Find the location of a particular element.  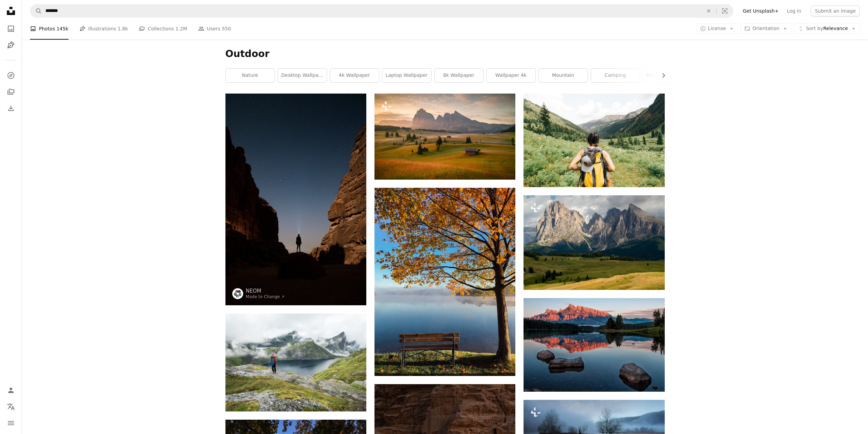

span: 1.8k is located at coordinates (123, 28).